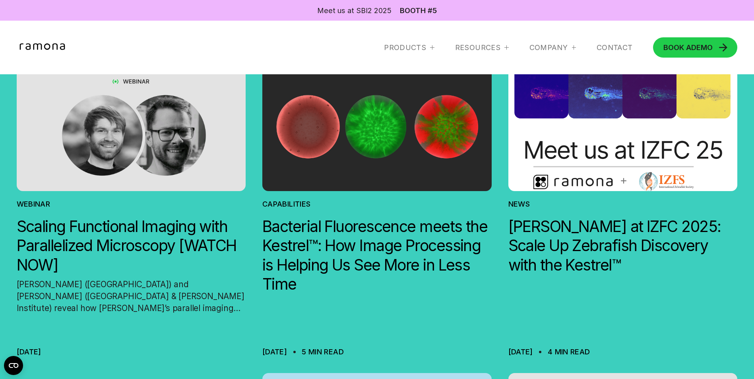  I want to click on a: BOOK ADEMO, so click(695, 48).